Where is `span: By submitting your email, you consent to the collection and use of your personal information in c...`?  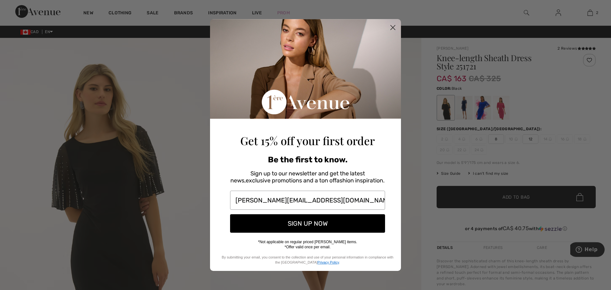 span: By submitting your email, you consent to the collection and use of your personal information in c... is located at coordinates (307, 259).